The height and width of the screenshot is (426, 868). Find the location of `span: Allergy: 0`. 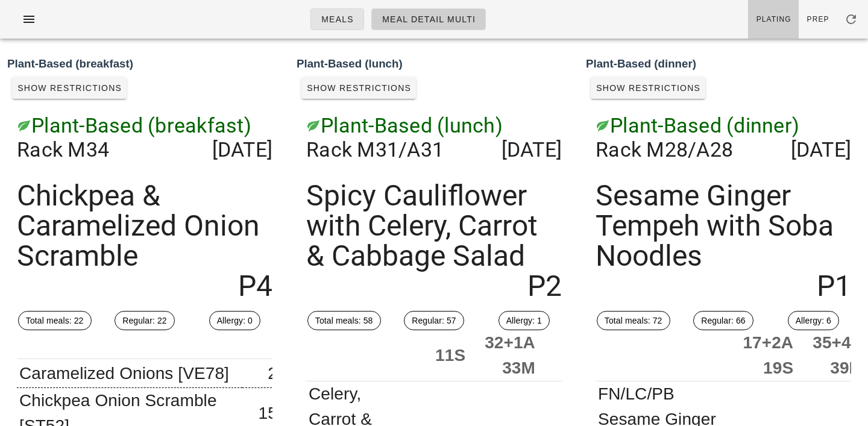

span: Allergy: 0 is located at coordinates (234, 321).